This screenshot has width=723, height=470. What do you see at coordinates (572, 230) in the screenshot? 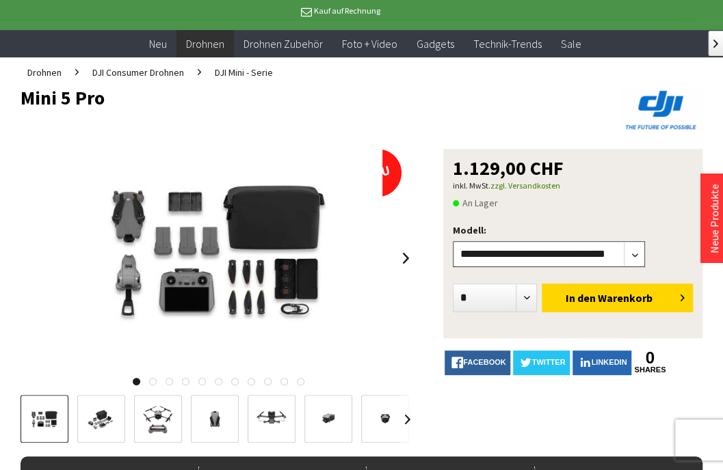
I see `p: Modell:` at bounding box center [572, 230].